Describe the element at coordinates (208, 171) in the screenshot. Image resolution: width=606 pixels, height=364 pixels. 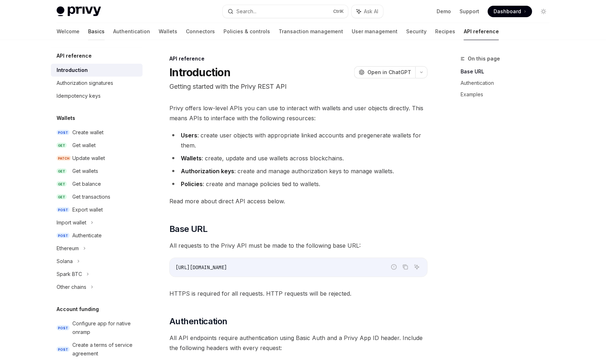
I see `strong: Authorization keys` at that location.